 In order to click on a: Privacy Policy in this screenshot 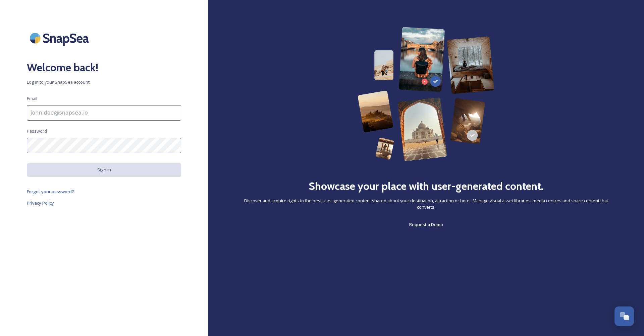, I will do `click(104, 203)`.